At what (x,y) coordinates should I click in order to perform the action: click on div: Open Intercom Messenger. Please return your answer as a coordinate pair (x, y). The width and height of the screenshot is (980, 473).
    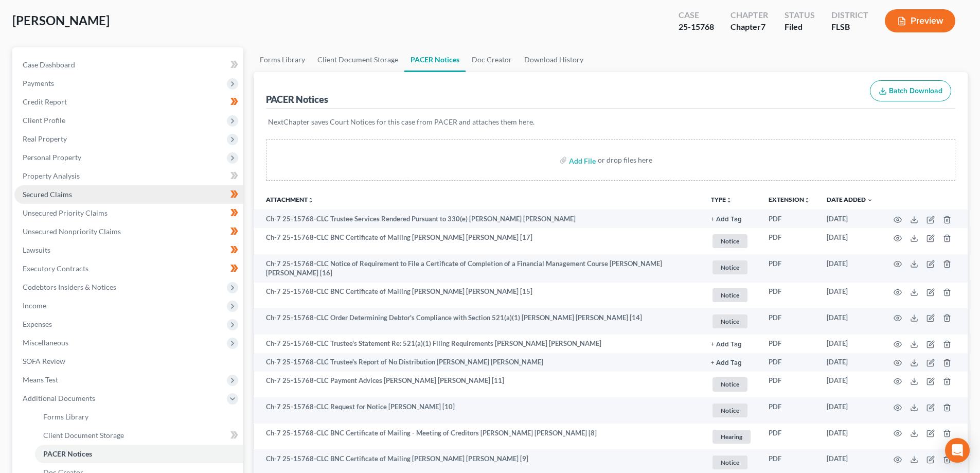
    Looking at the image, I should click on (957, 451).